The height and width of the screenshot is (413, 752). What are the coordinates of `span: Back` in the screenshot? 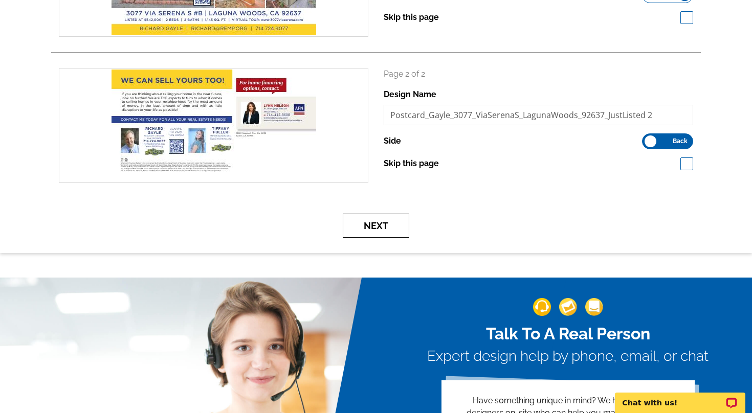 It's located at (680, 141).